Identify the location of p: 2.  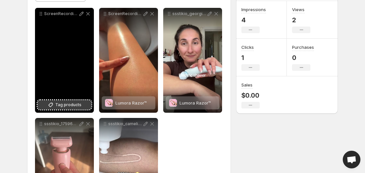
(301, 20).